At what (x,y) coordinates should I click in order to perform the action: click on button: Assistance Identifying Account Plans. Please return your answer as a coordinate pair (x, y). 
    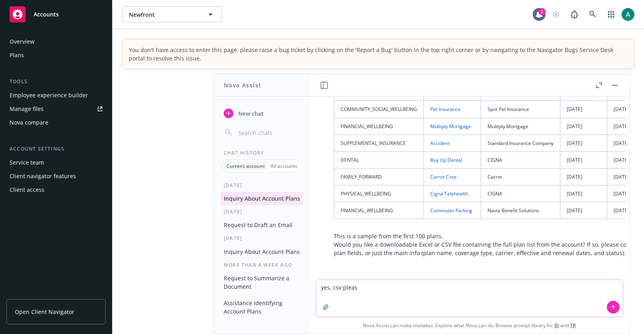
    Looking at the image, I should click on (262, 307).